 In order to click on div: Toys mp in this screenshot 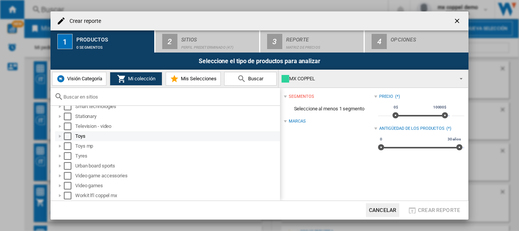, I will do `click(177, 146)`.